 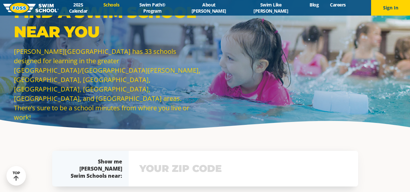 I want to click on a: Schools, so click(x=111, y=5).